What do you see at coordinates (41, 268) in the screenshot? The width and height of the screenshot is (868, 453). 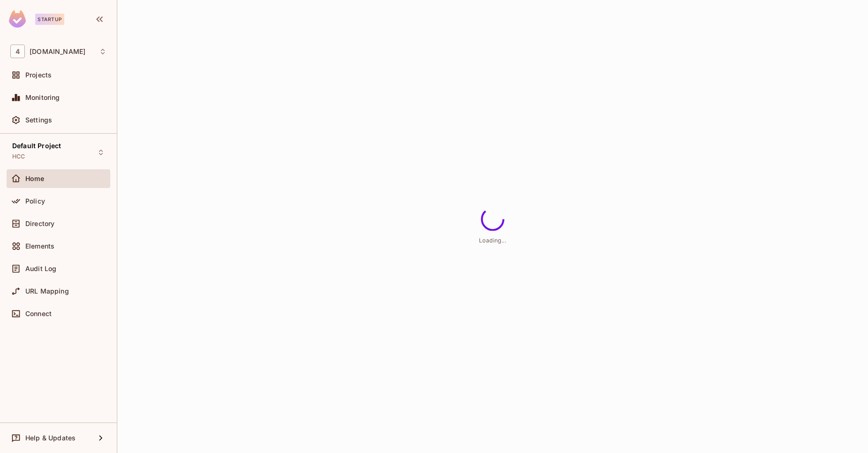 I see `span: Audit Log` at bounding box center [41, 268].